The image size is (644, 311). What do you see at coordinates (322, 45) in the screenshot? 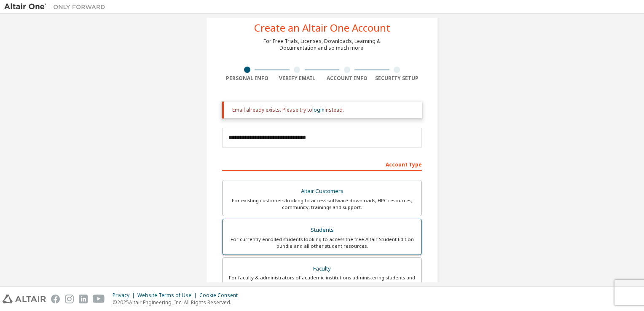
I see `div: For Free Trials, Licenses, Downloads, Learning & Documentation and so much more.` at bounding box center [322, 45].